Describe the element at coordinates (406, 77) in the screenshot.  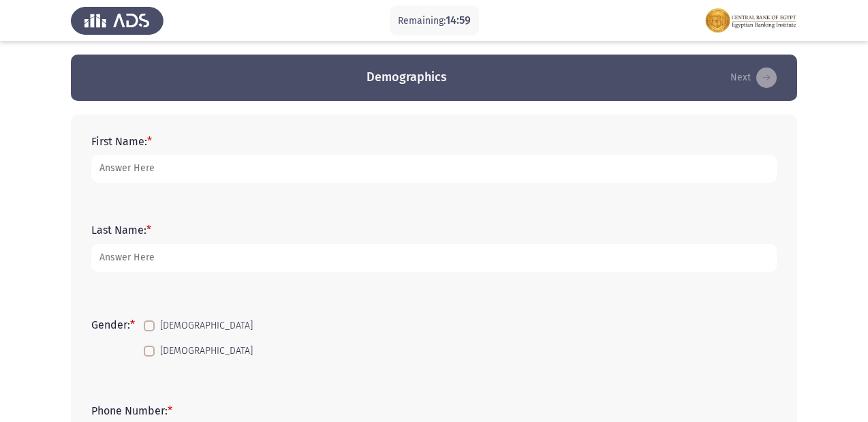
I see `h3: Demographics` at that location.